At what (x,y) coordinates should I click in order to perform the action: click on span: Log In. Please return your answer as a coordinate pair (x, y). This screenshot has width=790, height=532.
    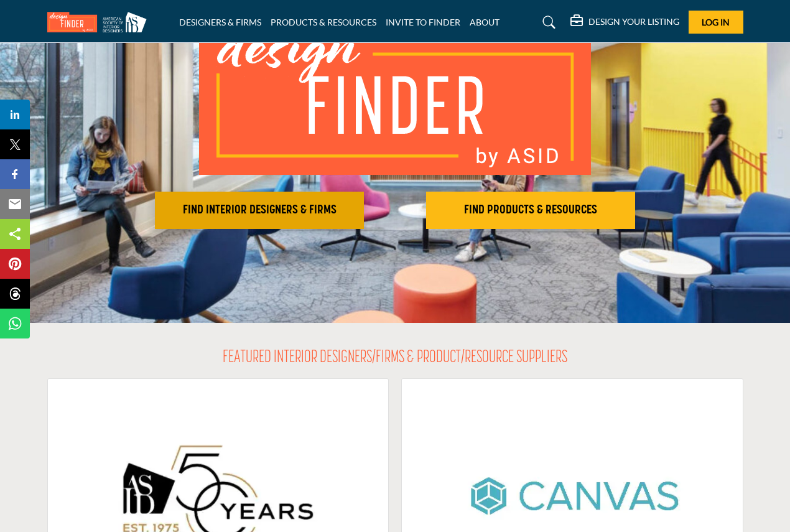
    Looking at the image, I should click on (716, 22).